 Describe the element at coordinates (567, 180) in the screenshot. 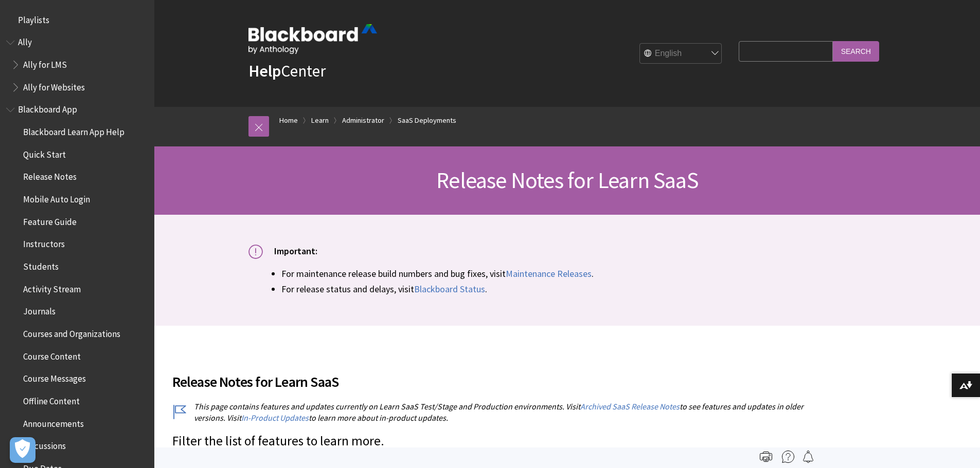

I see `span: Release Notes for Learn SaaS` at that location.